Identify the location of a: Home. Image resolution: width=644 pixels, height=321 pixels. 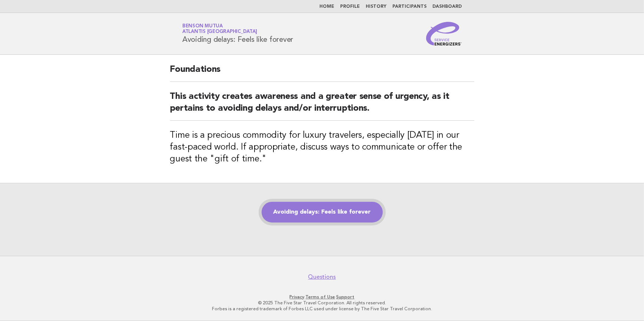
(327, 7).